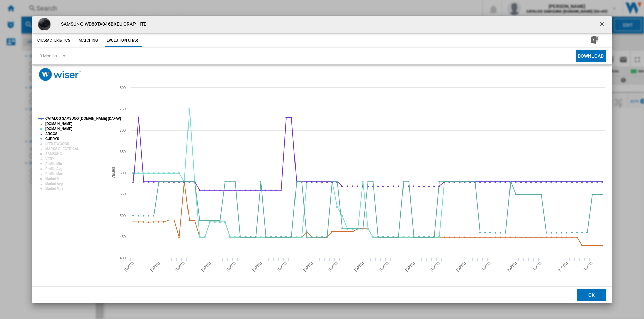 This screenshot has height=319, width=644. What do you see at coordinates (44, 24) in the screenshot?
I see `img: 8599616_R_Z001A` at bounding box center [44, 24].